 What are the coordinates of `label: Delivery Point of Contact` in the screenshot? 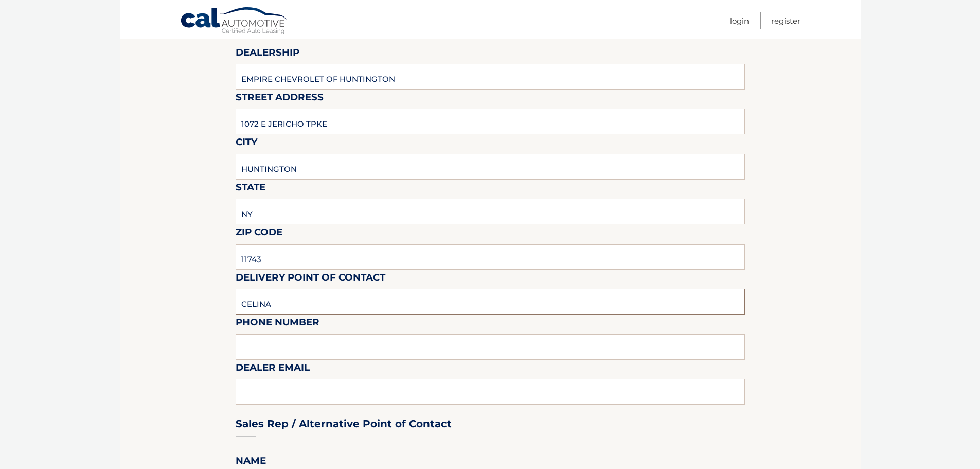 It's located at (310, 279).